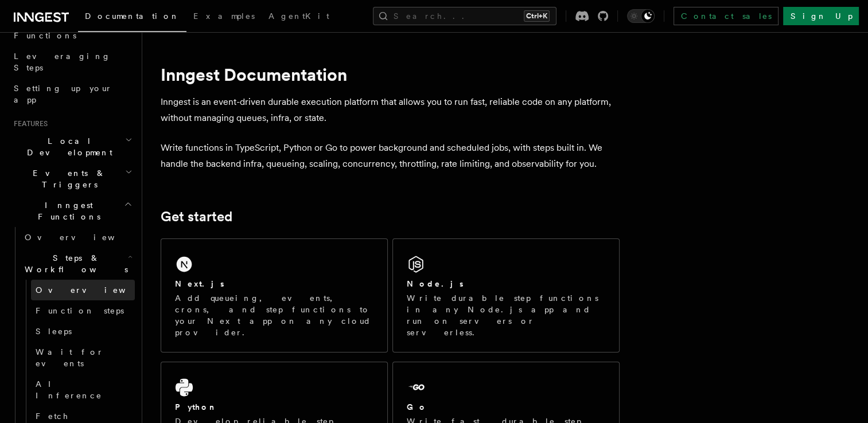  I want to click on p: Add queueing, events, crons, and step functions to your Next app on any cloud provider., so click(274, 315).